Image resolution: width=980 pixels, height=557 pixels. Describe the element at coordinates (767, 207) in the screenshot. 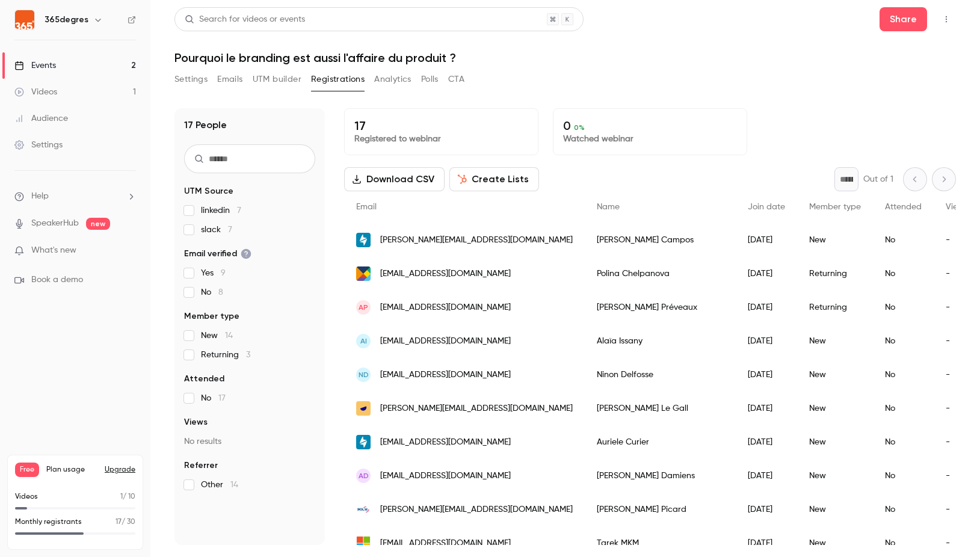

I see `span: Join date` at that location.